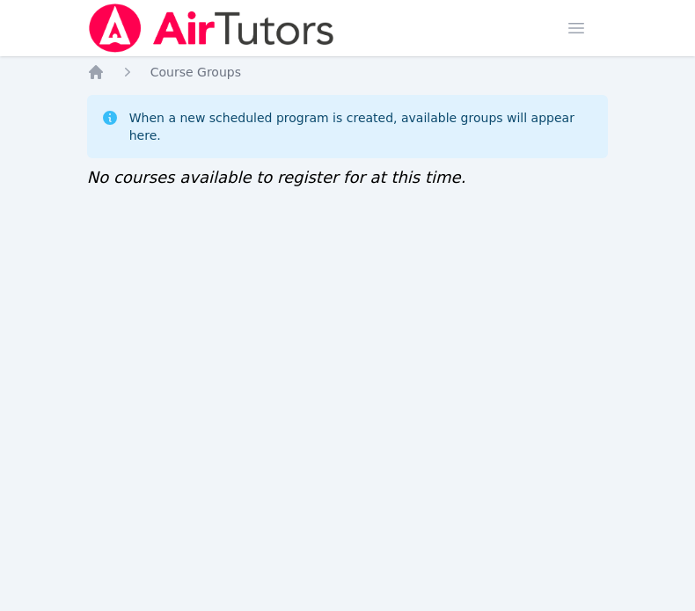 Image resolution: width=695 pixels, height=611 pixels. Describe the element at coordinates (361, 127) in the screenshot. I see `div: When a new scheduled program is created, available groups will appear here.` at that location.